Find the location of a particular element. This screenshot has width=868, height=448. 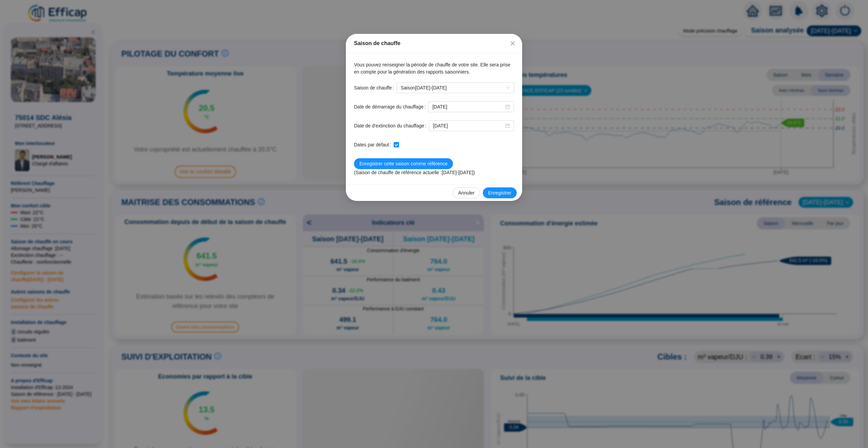

input: Date de démarrage du chauffage is located at coordinates (468, 107).